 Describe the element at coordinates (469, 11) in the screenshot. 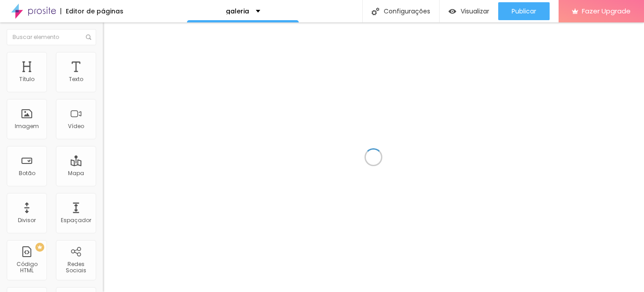

I see `button: Visualizar` at that location.